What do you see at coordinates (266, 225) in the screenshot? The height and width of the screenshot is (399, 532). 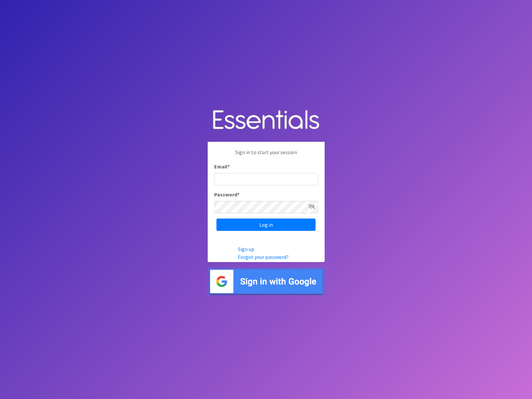 I see `input: Log in` at bounding box center [266, 225].